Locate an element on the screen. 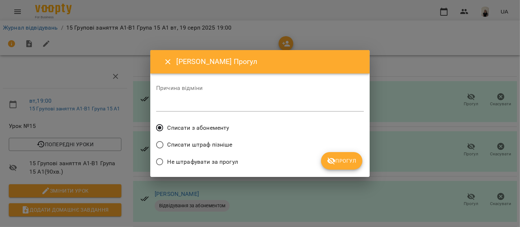 This screenshot has height=227, width=520. span: Списати штраф пізніше is located at coordinates (200, 145).